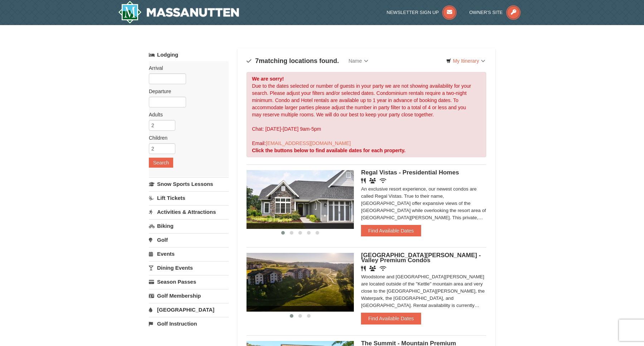 This screenshot has width=644, height=346. What do you see at coordinates (186, 68) in the screenshot?
I see `label: Arrival` at bounding box center [186, 68].